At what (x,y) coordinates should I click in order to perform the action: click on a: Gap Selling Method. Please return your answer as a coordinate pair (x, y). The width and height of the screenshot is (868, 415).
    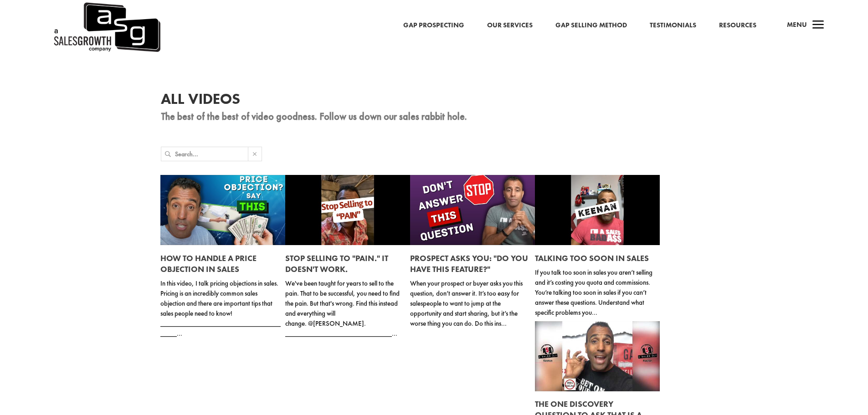
    Looking at the image, I should click on (591, 26).